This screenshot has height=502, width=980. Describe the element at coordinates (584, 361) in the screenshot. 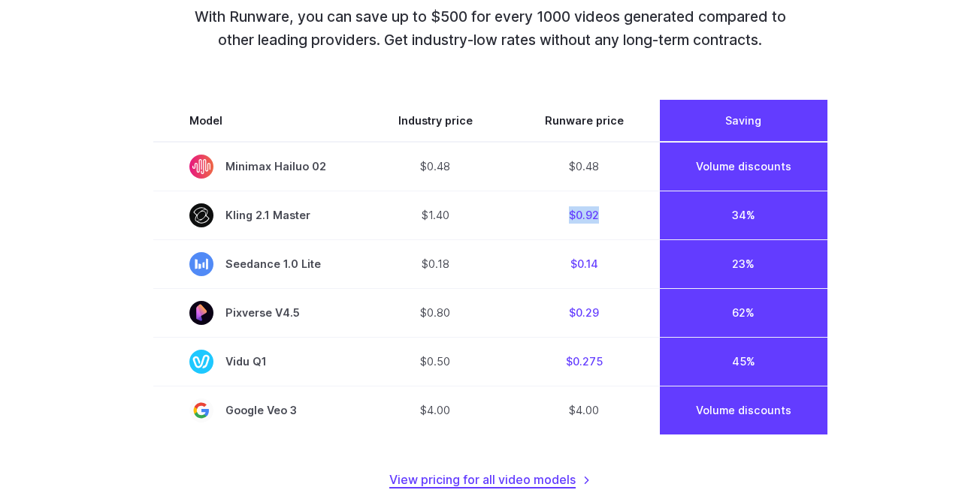

I see `td: $0.275` at that location.